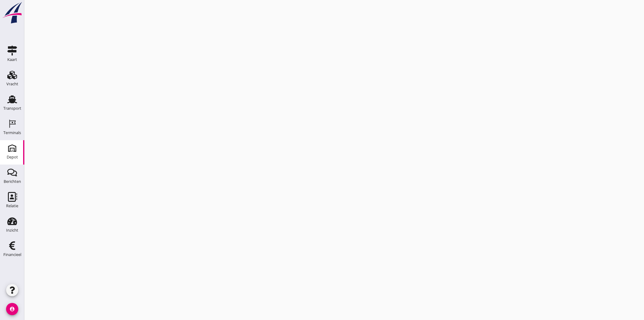  I want to click on div: Relatie, so click(12, 206).